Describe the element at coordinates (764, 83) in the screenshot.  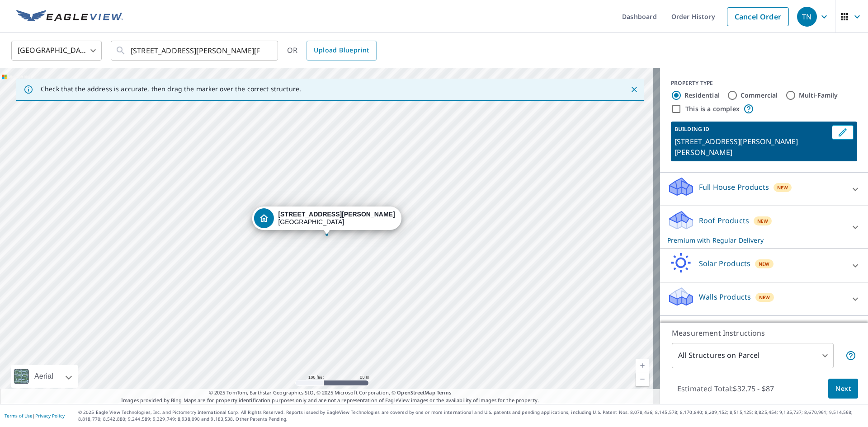
I see `div: PROPERTY TYPE` at that location.